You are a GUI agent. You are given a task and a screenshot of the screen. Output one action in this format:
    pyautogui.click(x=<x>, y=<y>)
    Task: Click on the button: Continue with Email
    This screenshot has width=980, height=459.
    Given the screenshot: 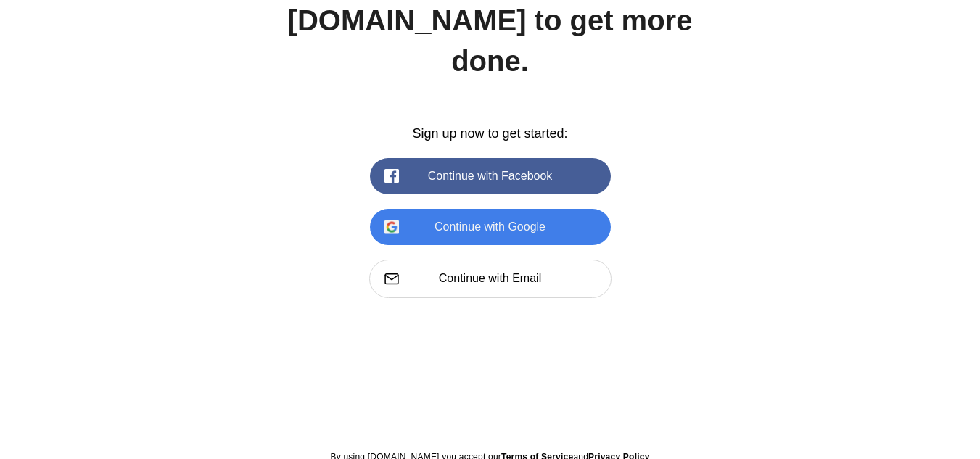 What is the action you would take?
    pyautogui.click(x=490, y=279)
    